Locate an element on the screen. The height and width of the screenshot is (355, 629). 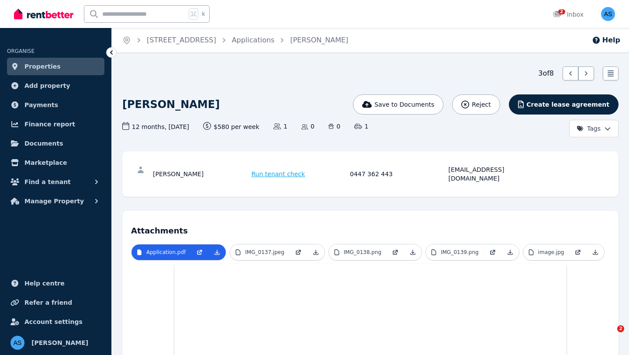
span: Refer a friend is located at coordinates (48, 302).